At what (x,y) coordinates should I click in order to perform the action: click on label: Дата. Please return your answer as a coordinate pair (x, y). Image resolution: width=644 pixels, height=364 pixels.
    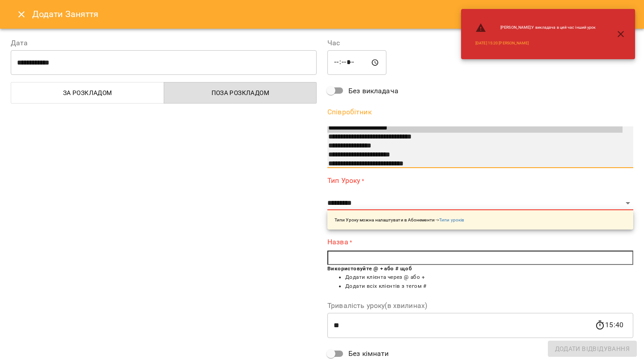
    Looking at the image, I should click on (164, 43).